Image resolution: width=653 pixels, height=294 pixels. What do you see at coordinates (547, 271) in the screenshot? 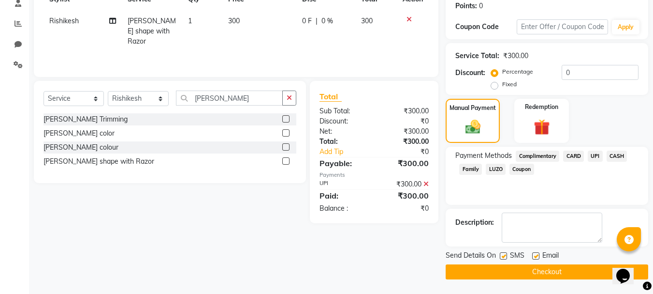
I see `button: Checkout` at bounding box center [547, 271].